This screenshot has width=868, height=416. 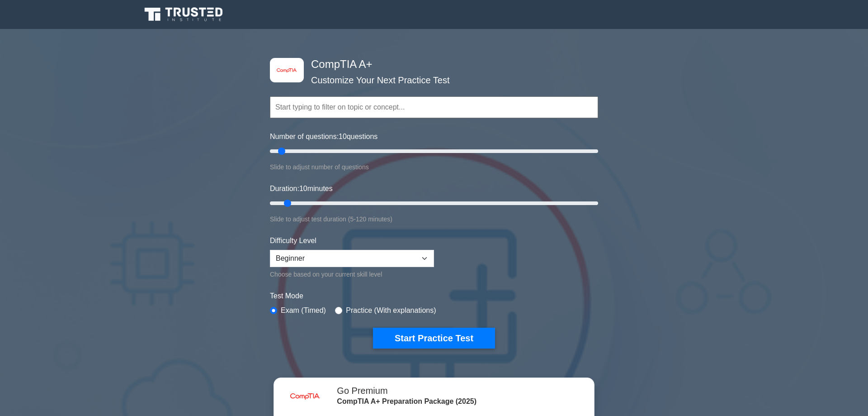 What do you see at coordinates (431, 64) in the screenshot?
I see `h4: CompTIA A+` at bounding box center [431, 64].